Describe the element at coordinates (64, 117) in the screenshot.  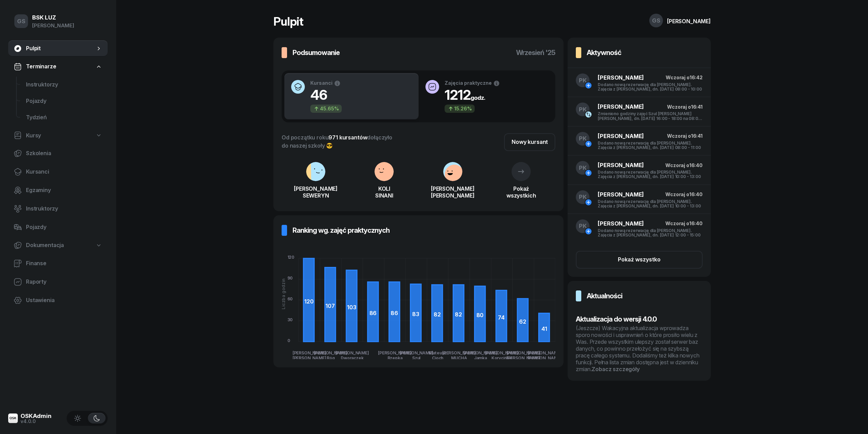
I see `a: Tydzień` at that location.